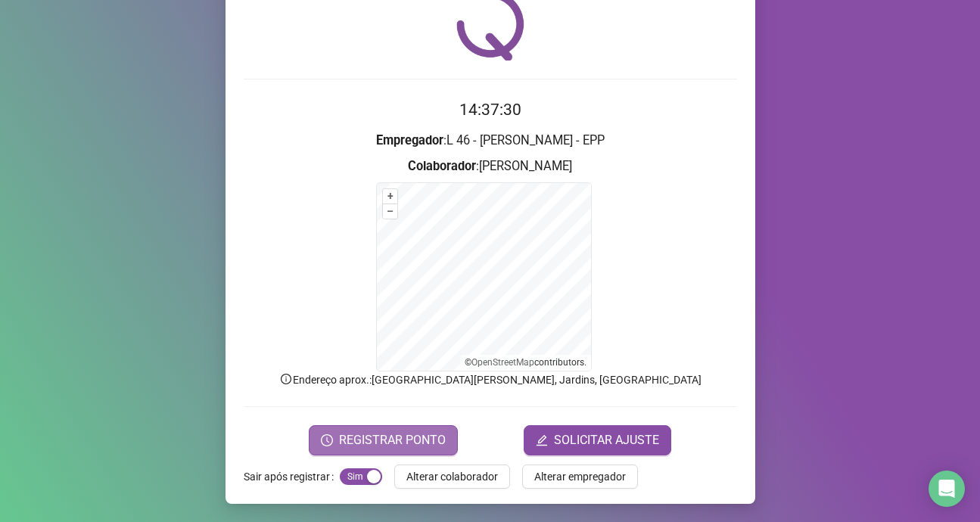 This screenshot has height=522, width=980. What do you see at coordinates (502, 362) in the screenshot?
I see `a: OpenStreetMap` at bounding box center [502, 362].